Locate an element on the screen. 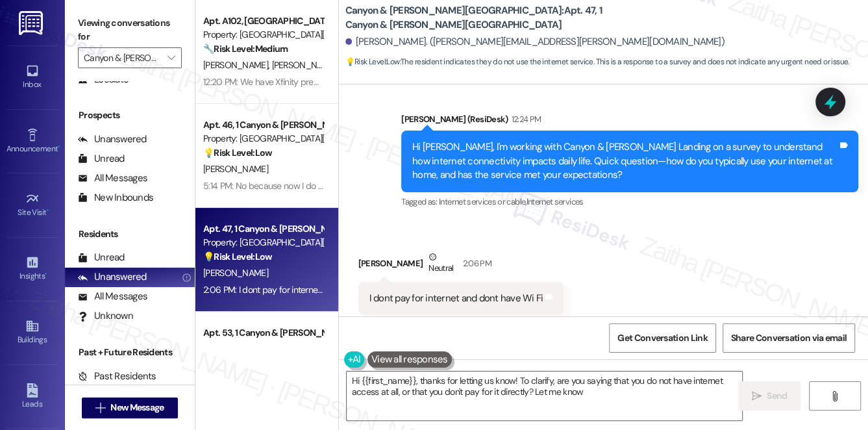 The image size is (868, 430). div: Past Residents is located at coordinates (117, 376).